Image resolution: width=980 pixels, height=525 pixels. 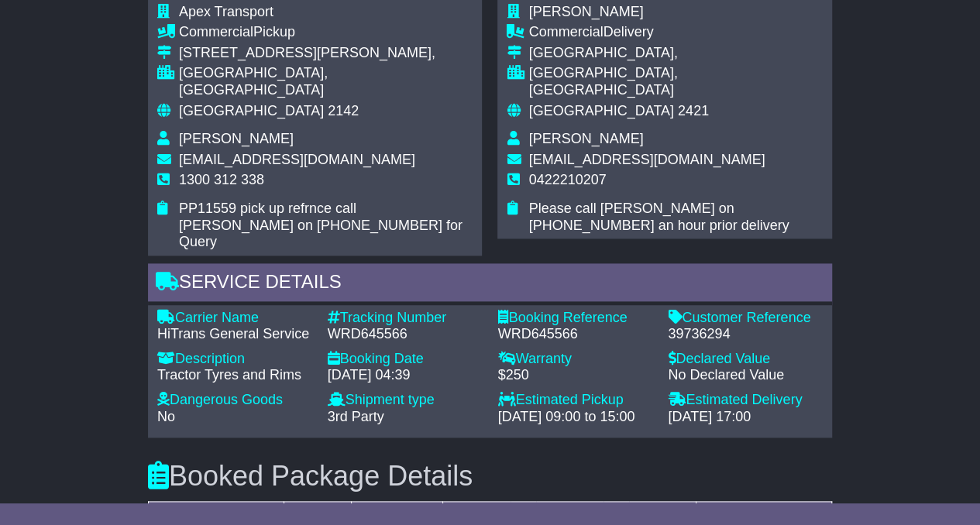 I want to click on div: No Declared Value, so click(x=745, y=376).